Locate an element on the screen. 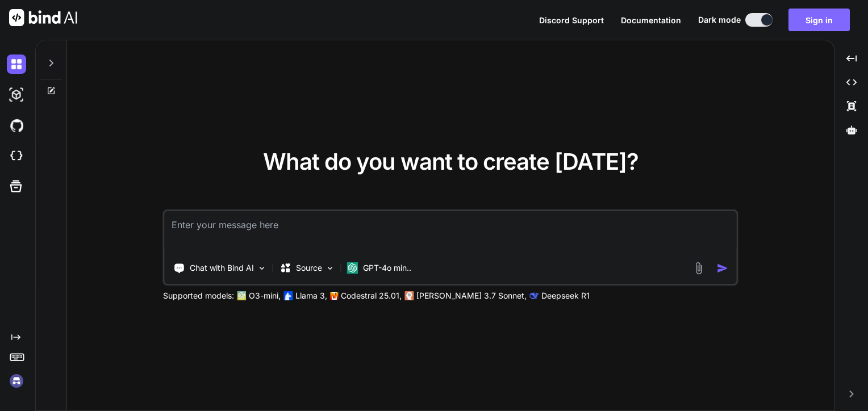 The width and height of the screenshot is (868, 411). p: Source is located at coordinates (309, 268).